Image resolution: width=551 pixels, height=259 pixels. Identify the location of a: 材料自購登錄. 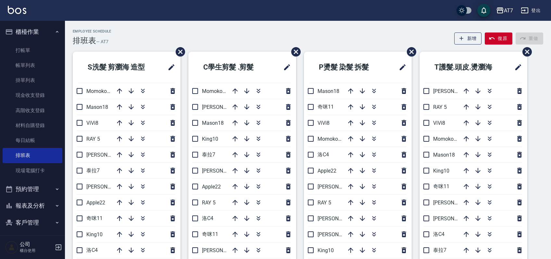
(32, 125).